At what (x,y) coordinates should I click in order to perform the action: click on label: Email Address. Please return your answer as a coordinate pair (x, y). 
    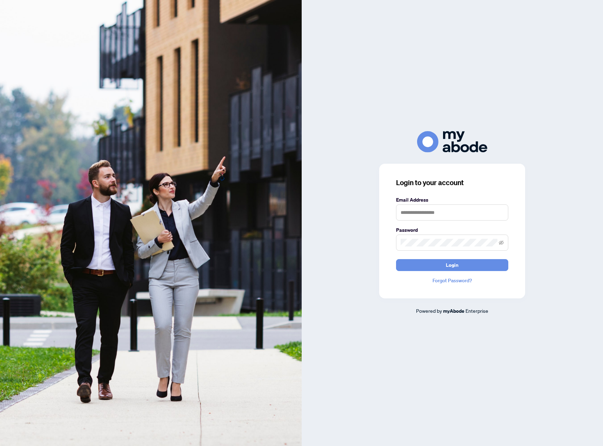
    Looking at the image, I should click on (452, 200).